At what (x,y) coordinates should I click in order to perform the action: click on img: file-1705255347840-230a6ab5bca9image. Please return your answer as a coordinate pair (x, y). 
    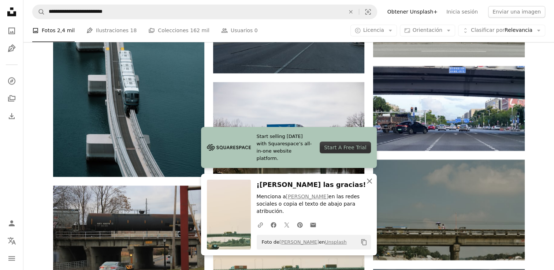
    Looking at the image, I should click on (229, 148).